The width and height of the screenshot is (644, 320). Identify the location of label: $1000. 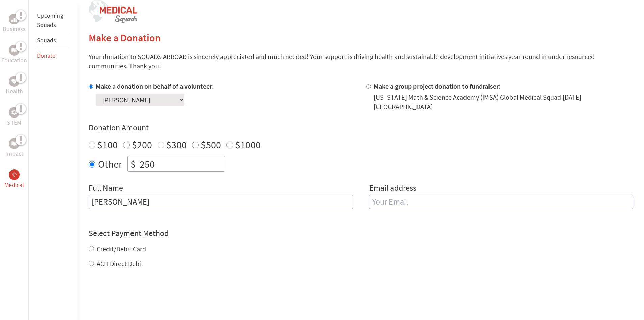
(248, 145).